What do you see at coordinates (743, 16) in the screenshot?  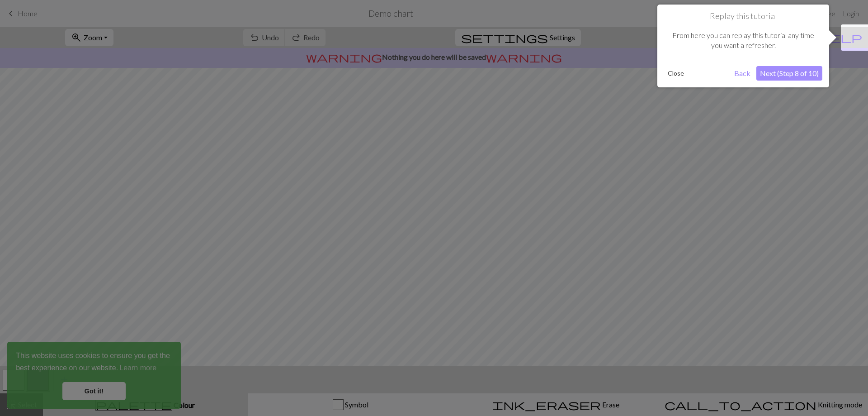 I see `h1: Replay this tutorial` at bounding box center [743, 16].